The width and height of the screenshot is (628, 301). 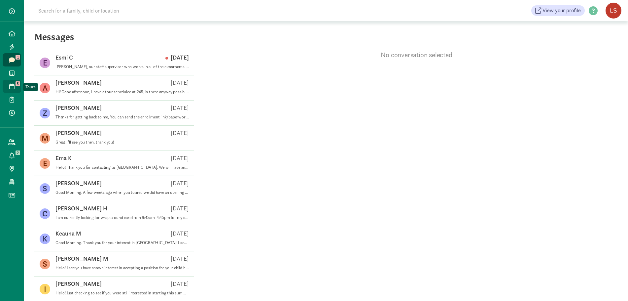 I want to click on p: Esmi C, so click(x=64, y=57).